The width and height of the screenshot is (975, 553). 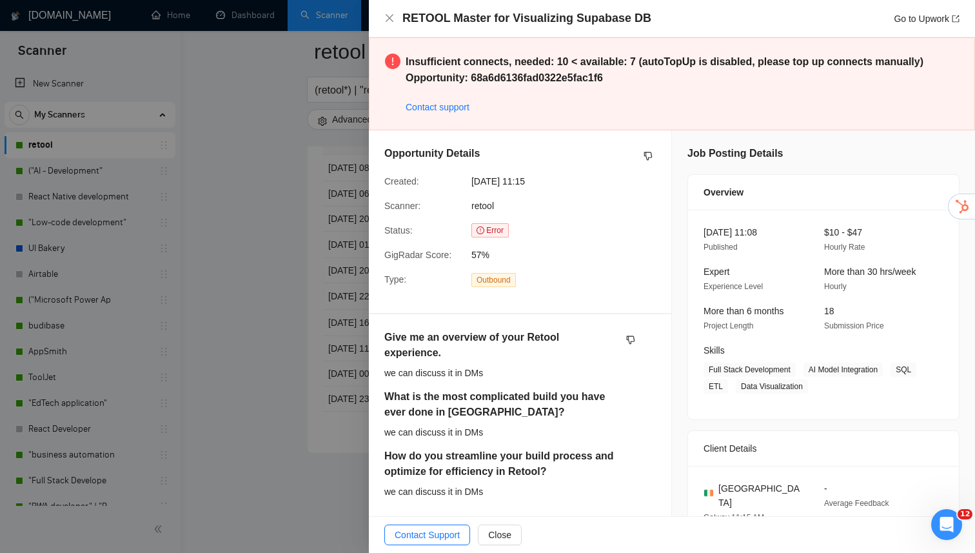 What do you see at coordinates (854, 326) in the screenshot?
I see `span: Submission Price` at bounding box center [854, 326].